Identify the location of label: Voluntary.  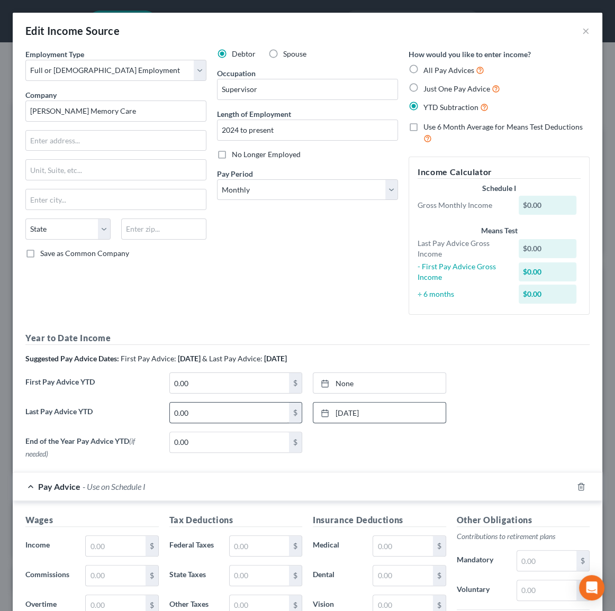
(481, 590).